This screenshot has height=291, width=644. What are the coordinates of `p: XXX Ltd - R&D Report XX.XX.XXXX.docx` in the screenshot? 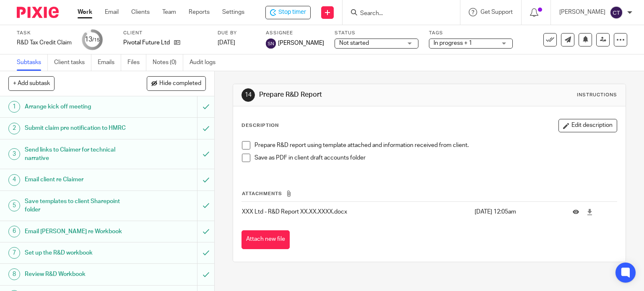 It's located at (356, 212).